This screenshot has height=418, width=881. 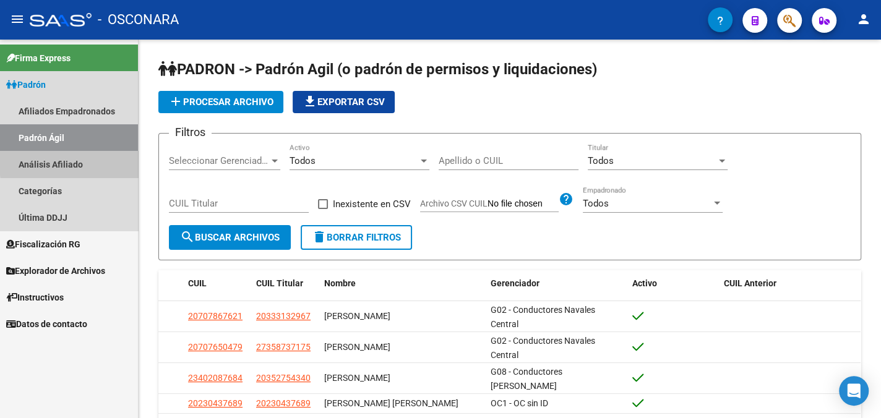 I want to click on h3: Filtros, so click(x=190, y=132).